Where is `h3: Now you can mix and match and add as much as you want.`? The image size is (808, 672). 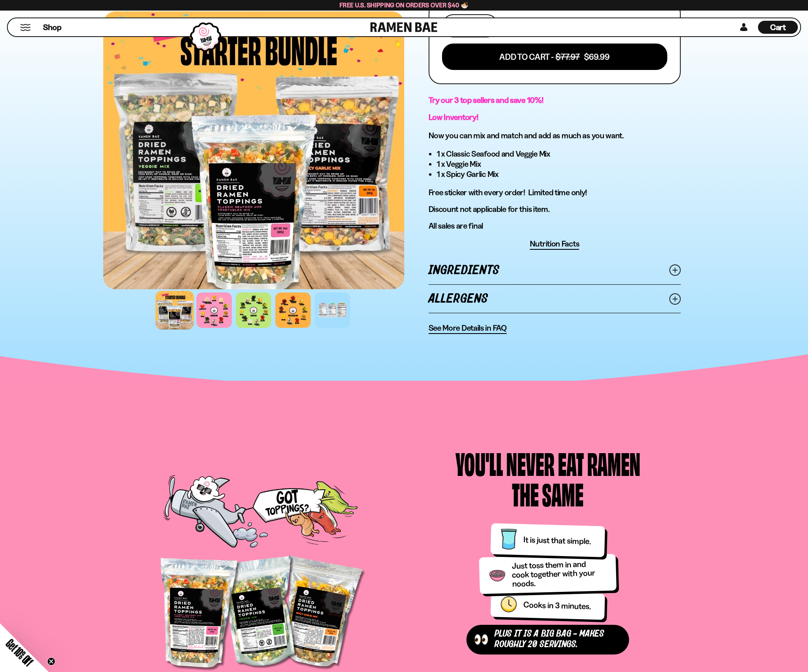 h3: Now you can mix and match and add as much as you want. is located at coordinates (555, 136).